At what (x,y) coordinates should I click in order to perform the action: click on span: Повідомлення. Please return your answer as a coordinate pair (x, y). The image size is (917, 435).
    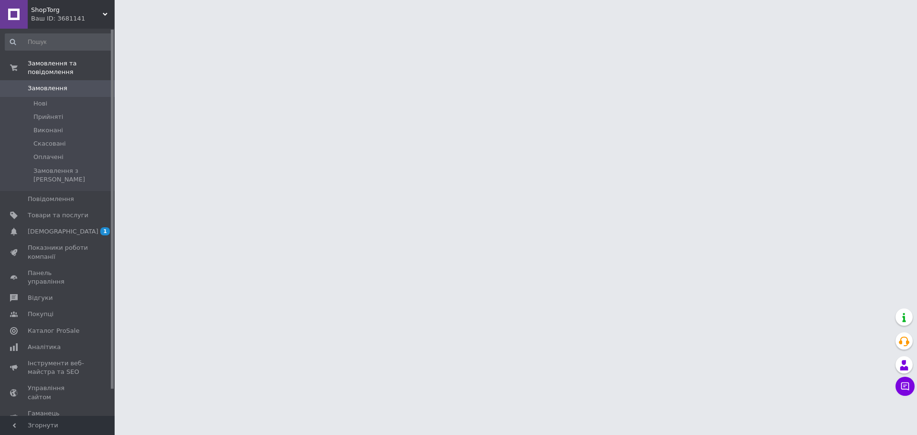
    Looking at the image, I should click on (51, 199).